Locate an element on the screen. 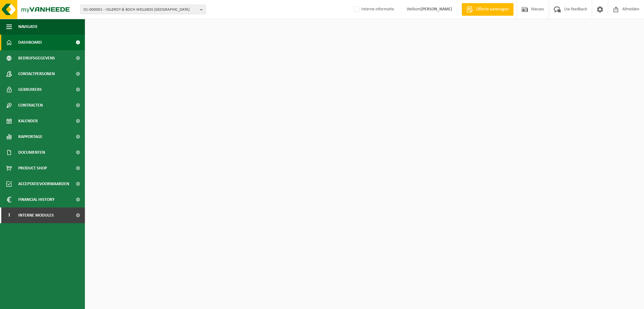 This screenshot has width=644, height=309. span: Bedrijfsgegevens is located at coordinates (37, 58).